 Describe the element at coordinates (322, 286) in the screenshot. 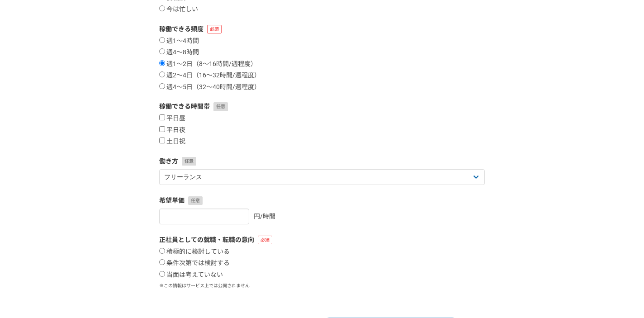

I see `p: ※この情報はサービス上では公開されません` at that location.